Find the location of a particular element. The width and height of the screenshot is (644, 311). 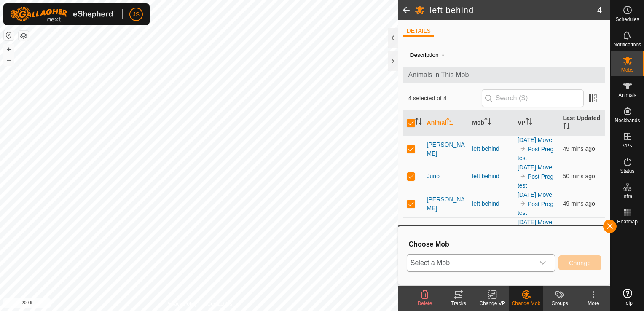

h2: left behind is located at coordinates (514, 10).